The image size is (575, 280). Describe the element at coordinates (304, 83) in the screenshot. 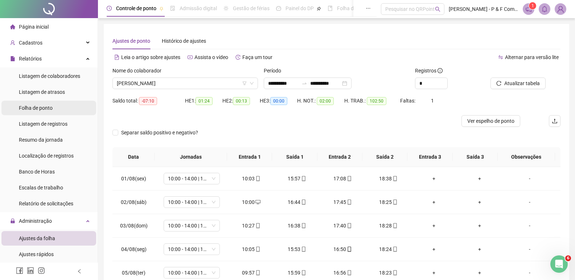

I see `span: swap-right` at that location.